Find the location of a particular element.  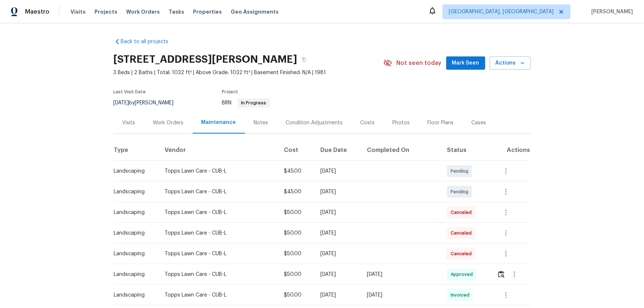

th: Status is located at coordinates (466, 150).